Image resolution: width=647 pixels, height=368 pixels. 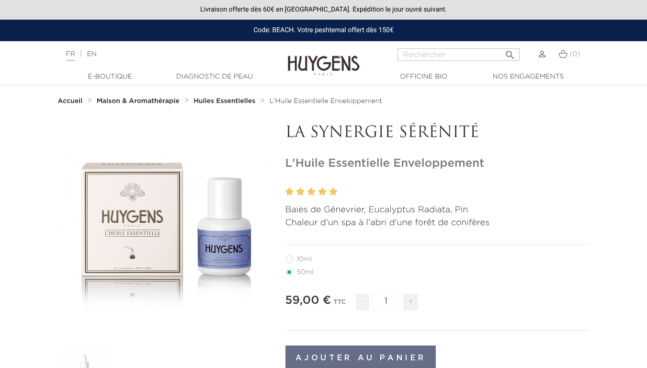 I want to click on p: Chaleur d'un spa à l'abri d'une forêt de conifères, so click(x=437, y=223).